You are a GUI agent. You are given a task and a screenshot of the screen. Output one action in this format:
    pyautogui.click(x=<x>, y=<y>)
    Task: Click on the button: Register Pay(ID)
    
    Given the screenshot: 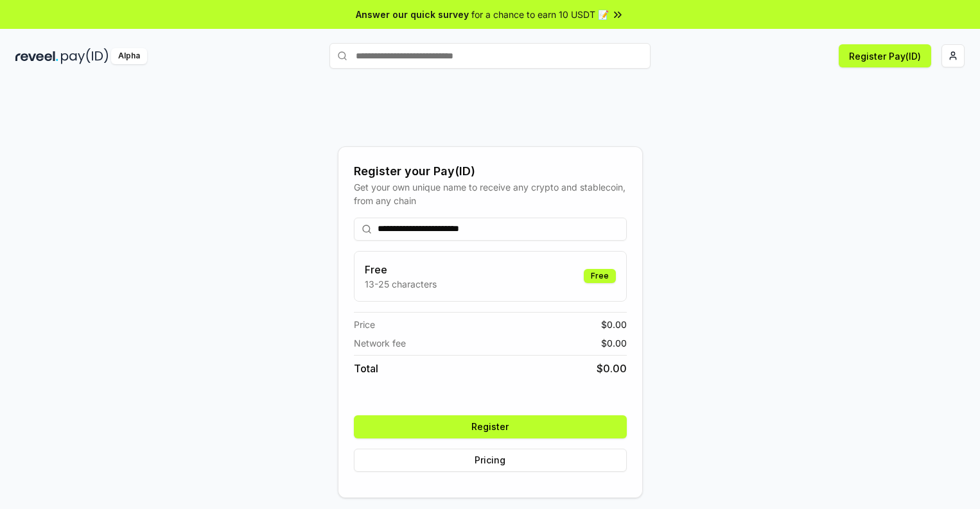 What is the action you would take?
    pyautogui.click(x=885, y=56)
    